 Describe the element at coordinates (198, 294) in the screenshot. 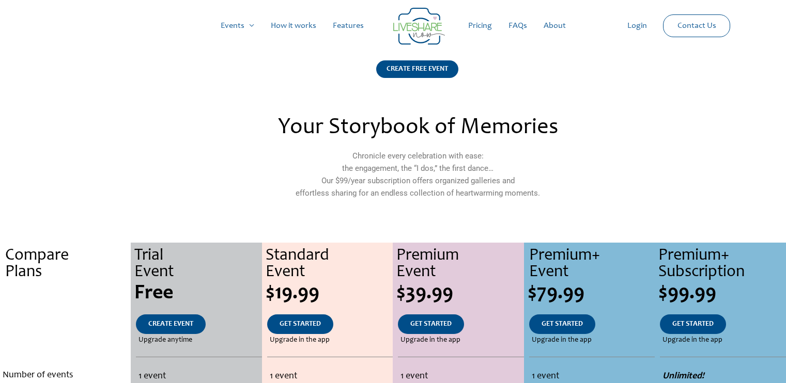

I see `div: Free` at that location.